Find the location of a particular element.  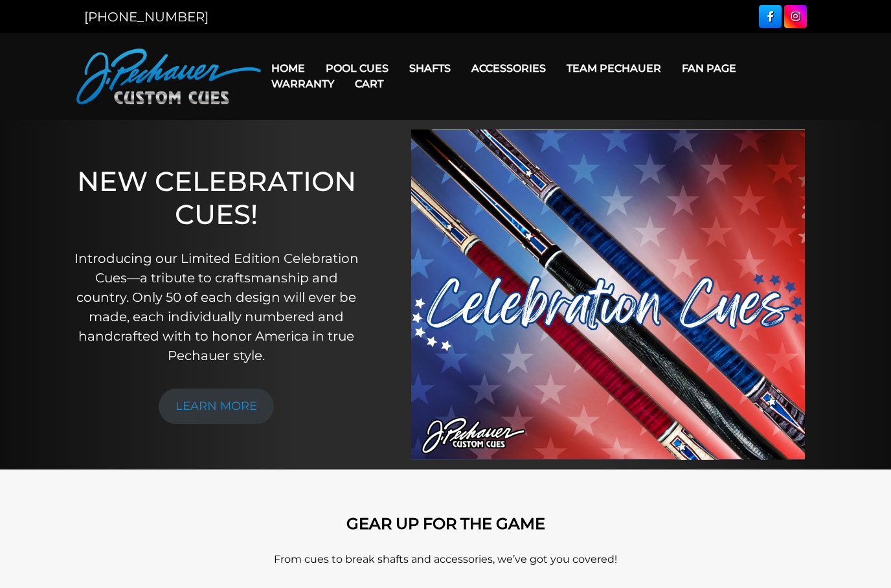

a: Team Pechauer is located at coordinates (614, 68).